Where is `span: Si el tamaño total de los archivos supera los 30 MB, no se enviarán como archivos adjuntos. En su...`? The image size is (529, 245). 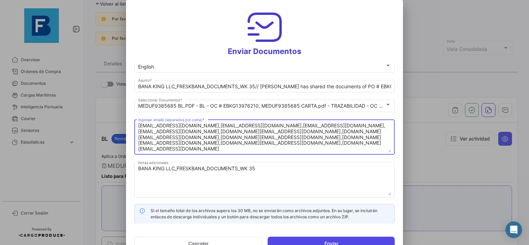
span: Si el tamaño total de los archivos supera los 30 MB, no se enviarán como archivos adjuntos. En su... is located at coordinates (264, 214).